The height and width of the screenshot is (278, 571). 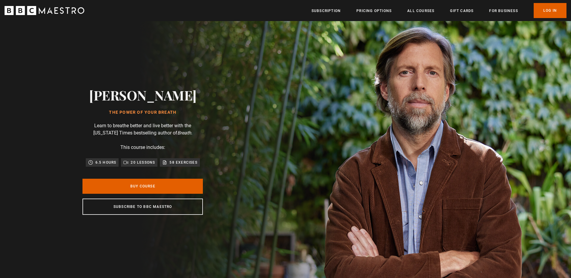 I want to click on p: 20 lessons, so click(x=143, y=163).